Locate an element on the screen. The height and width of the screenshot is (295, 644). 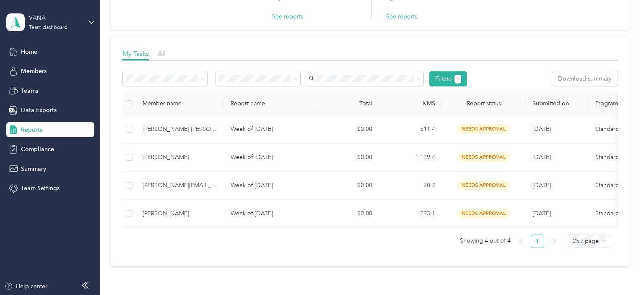
a: 1 is located at coordinates (538, 241).